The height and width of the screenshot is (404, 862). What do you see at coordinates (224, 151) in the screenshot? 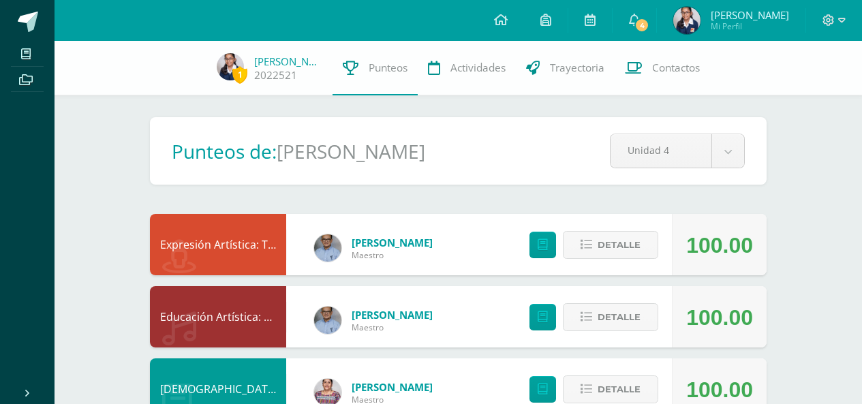
I see `h1: Punteos de:` at bounding box center [224, 151].